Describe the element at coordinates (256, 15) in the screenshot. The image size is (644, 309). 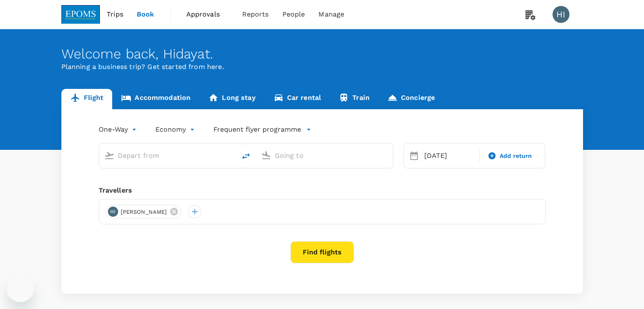
I see `span: Reports` at that location.